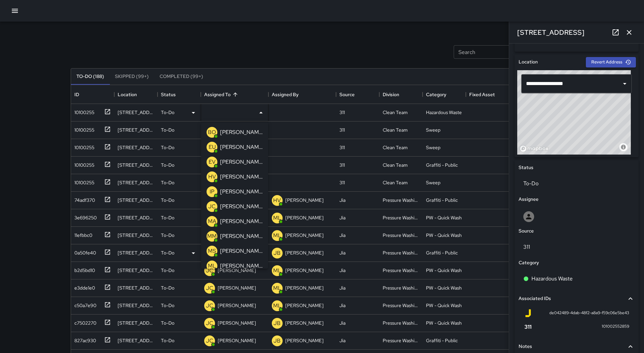  Describe the element at coordinates (212, 147) in the screenshot. I see `p: EU` at that location.